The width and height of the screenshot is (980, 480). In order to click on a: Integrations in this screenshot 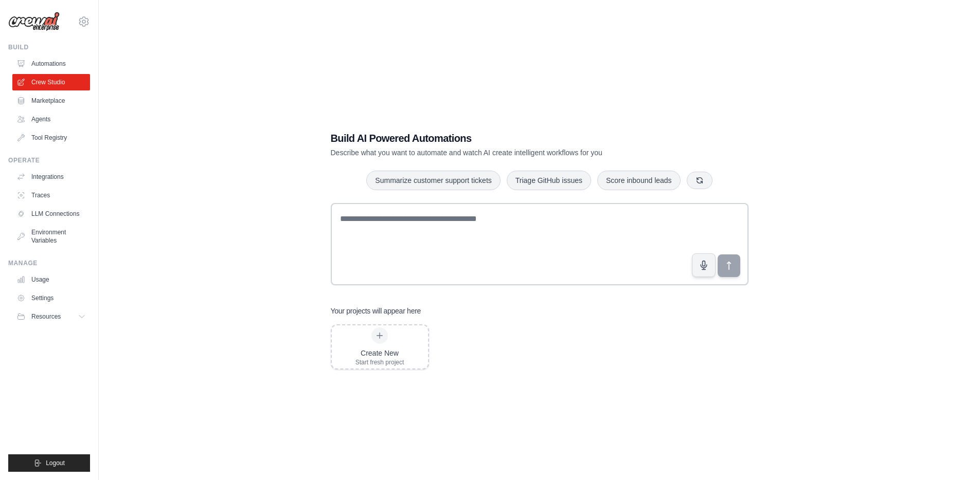, I will do `click(51, 177)`.